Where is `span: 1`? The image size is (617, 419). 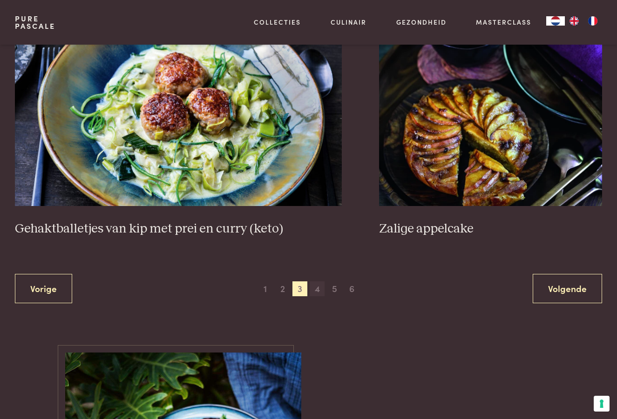 span: 1 is located at coordinates (265, 289).